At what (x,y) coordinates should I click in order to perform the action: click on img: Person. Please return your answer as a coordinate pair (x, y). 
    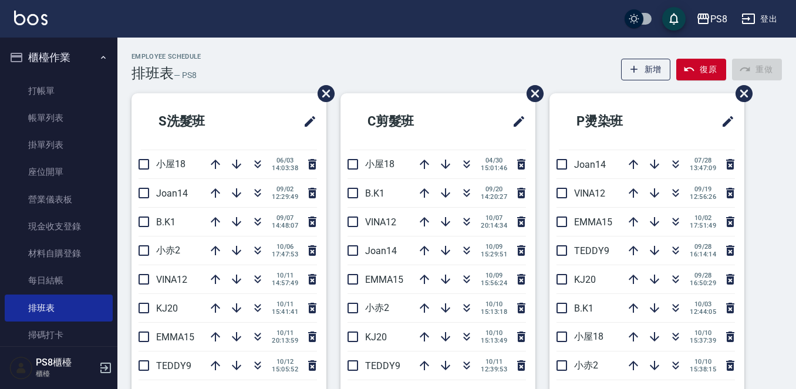
    Looking at the image, I should click on (21, 368).